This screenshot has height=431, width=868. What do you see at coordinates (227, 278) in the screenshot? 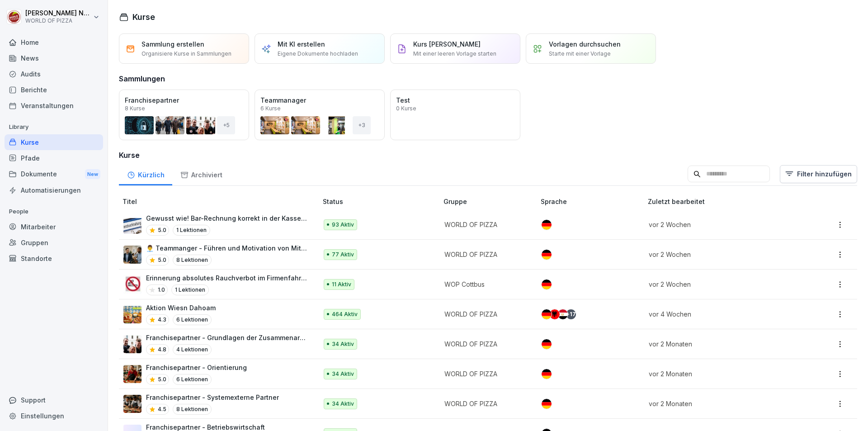
I see `p: Erinnerung absolutes Rauchverbot im Firmenfahrzeug` at bounding box center [227, 278].